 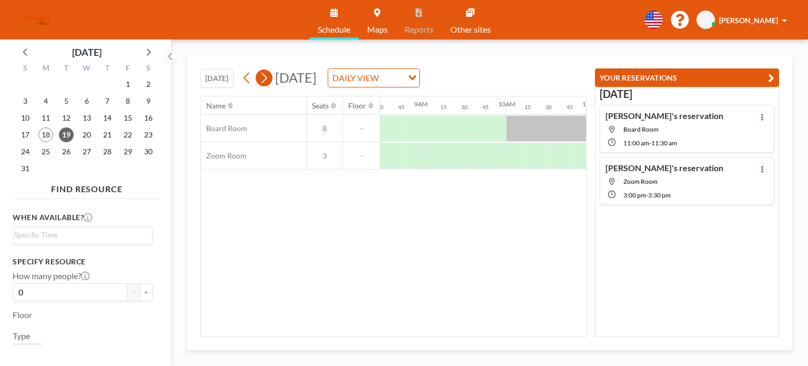 I want to click on span: Sunday, August 17, 2025, so click(x=25, y=135).